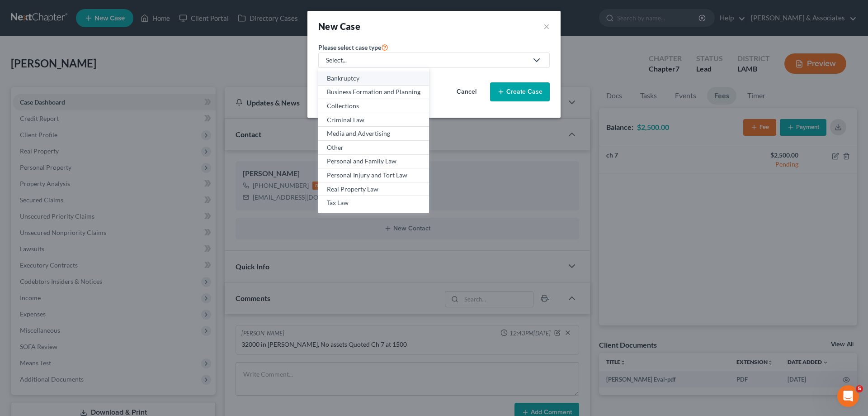 The height and width of the screenshot is (416, 868). I want to click on a: Business Formation and Planning, so click(373, 92).